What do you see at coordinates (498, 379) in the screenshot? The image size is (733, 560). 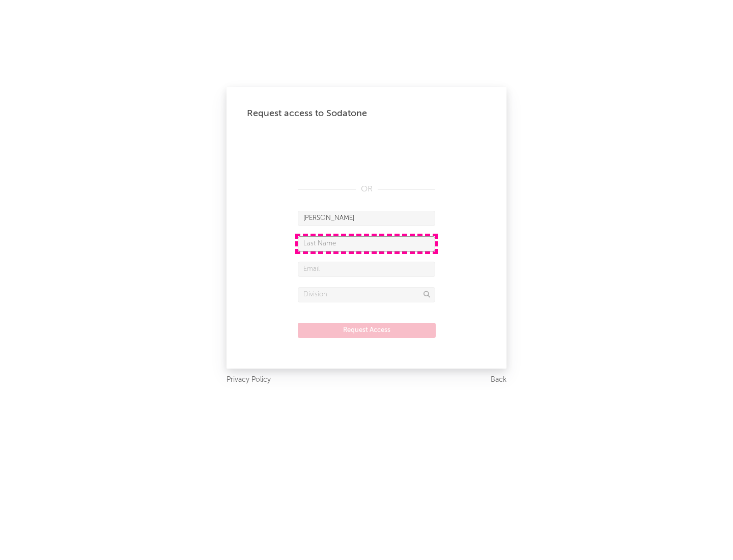 I see `a: Back` at bounding box center [498, 379].